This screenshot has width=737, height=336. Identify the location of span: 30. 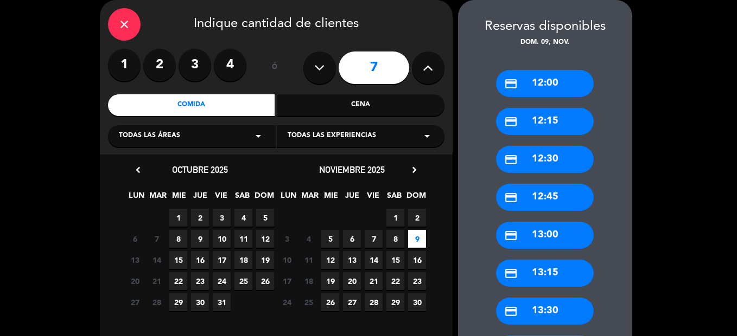
(200, 302).